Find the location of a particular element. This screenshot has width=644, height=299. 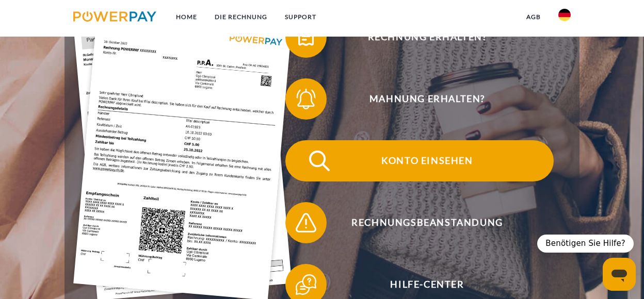

img: qb_search.svg is located at coordinates (319, 161).